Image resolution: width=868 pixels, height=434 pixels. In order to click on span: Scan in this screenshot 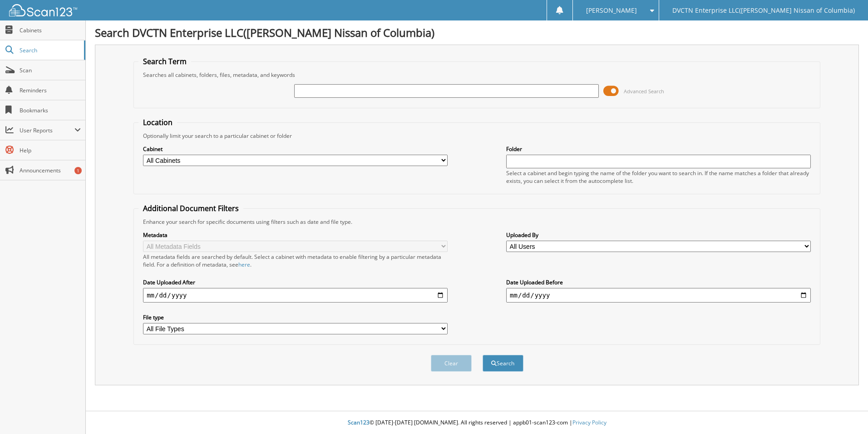, I will do `click(50, 70)`.